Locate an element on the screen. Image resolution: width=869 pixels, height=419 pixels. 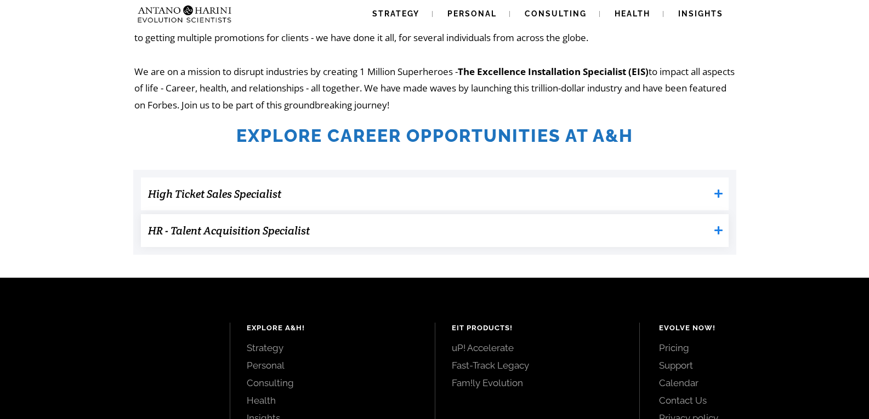
h3: HR - Talent Acquisition Specialist is located at coordinates (429, 231).